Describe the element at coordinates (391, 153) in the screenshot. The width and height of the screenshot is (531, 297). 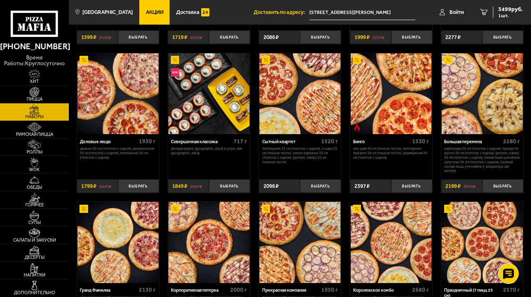
I see `p: Аль-Шам 30 см (тонкое тесто), Пепперони Пиканто 30 см (тонкое тесто), Фермерская 30 см (толстое с...` at that location.